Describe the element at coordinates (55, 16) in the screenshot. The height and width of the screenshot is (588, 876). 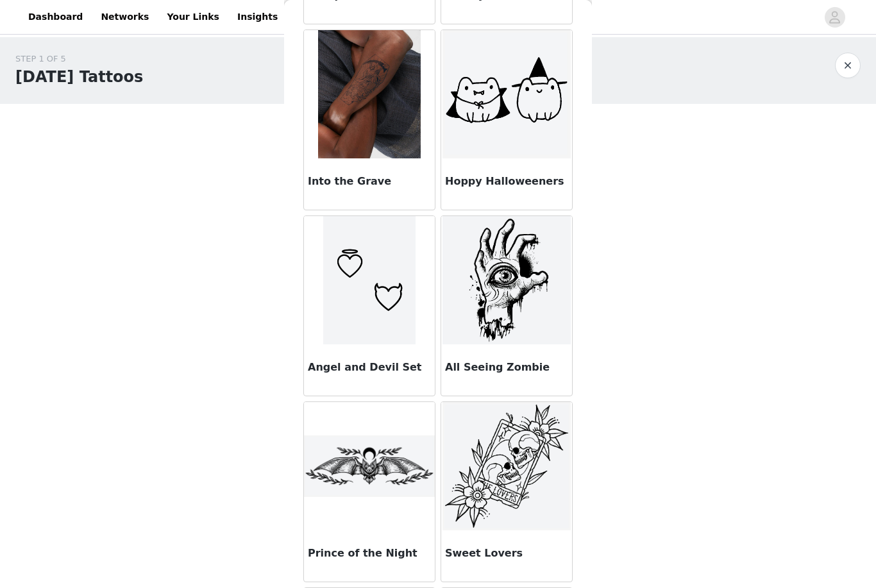
I see `a: Dashboard` at that location.